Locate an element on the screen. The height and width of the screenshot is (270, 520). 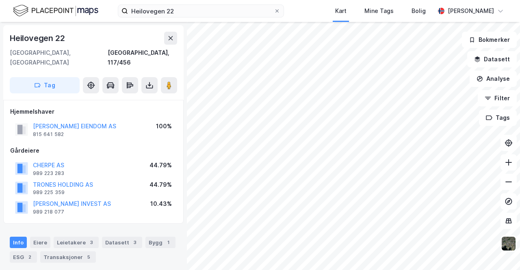
div: Hjemmelshaver is located at coordinates (93, 112).